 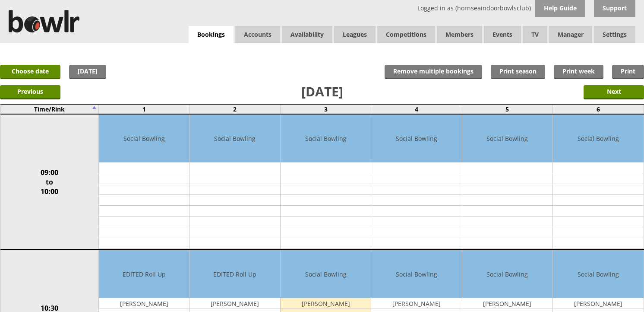 What do you see at coordinates (518, 72) in the screenshot?
I see `a: Print season` at bounding box center [518, 72].